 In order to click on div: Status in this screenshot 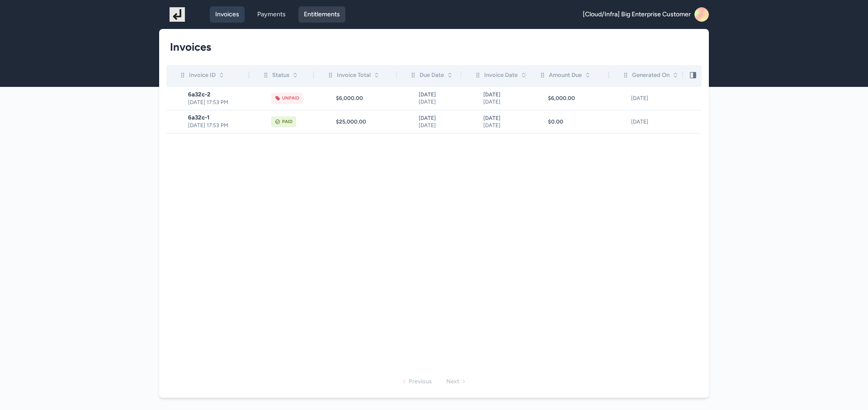, I will do `click(280, 75)`.